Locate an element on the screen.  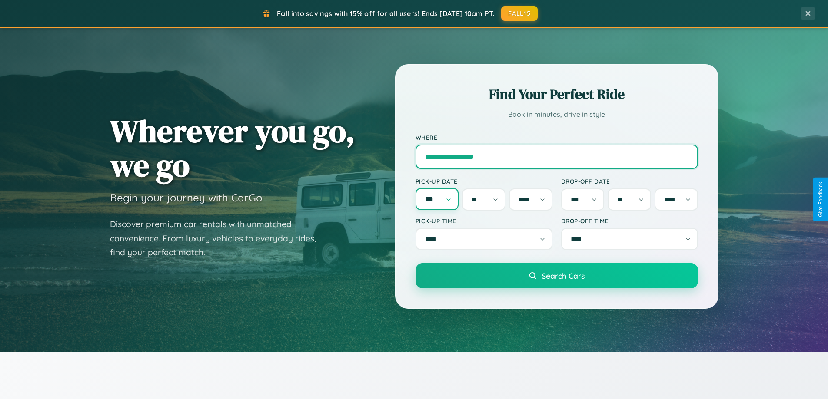
h3: Begin your journey with CarGo is located at coordinates (186, 198).